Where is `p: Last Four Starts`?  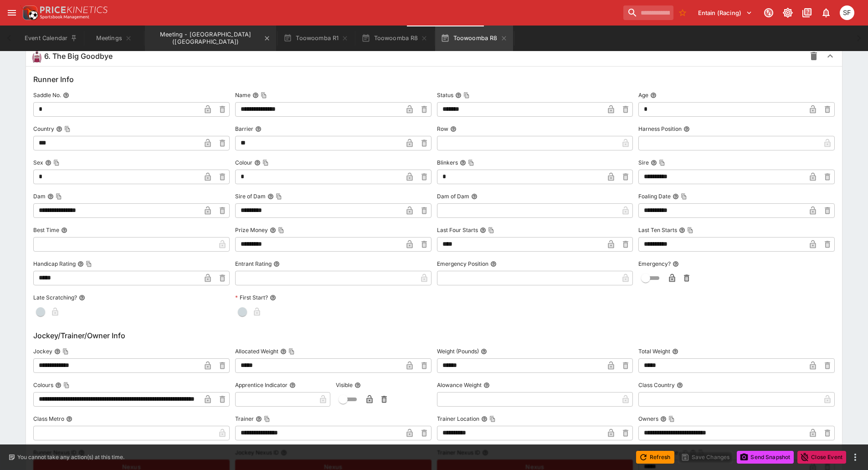
p: Last Four Starts is located at coordinates (458, 230).